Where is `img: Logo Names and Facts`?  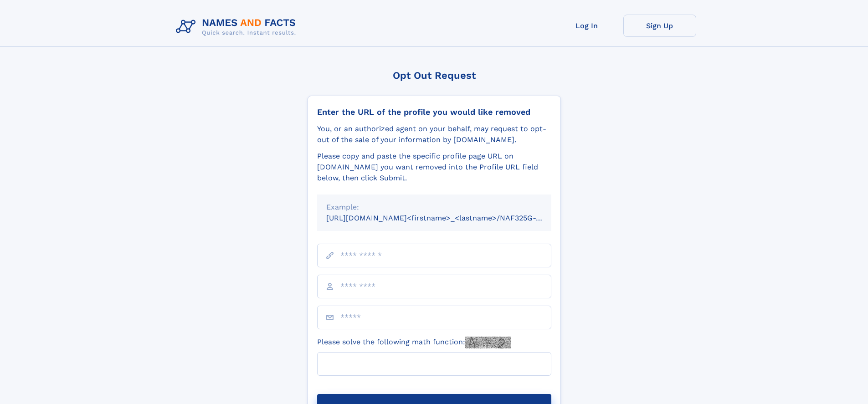
img: Logo Names and Facts is located at coordinates (238, 27).